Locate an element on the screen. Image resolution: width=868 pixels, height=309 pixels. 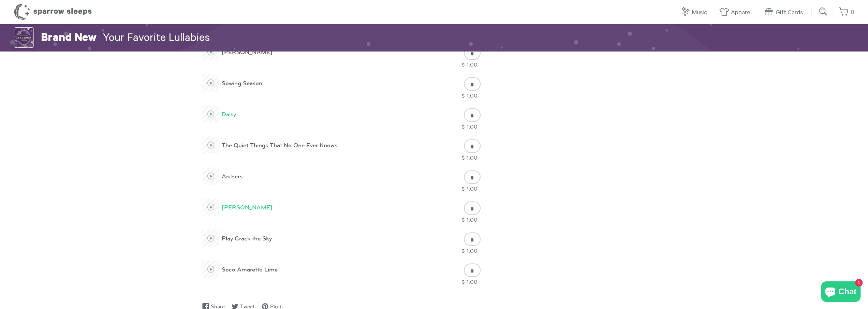
a: 0 is located at coordinates (846, 12).